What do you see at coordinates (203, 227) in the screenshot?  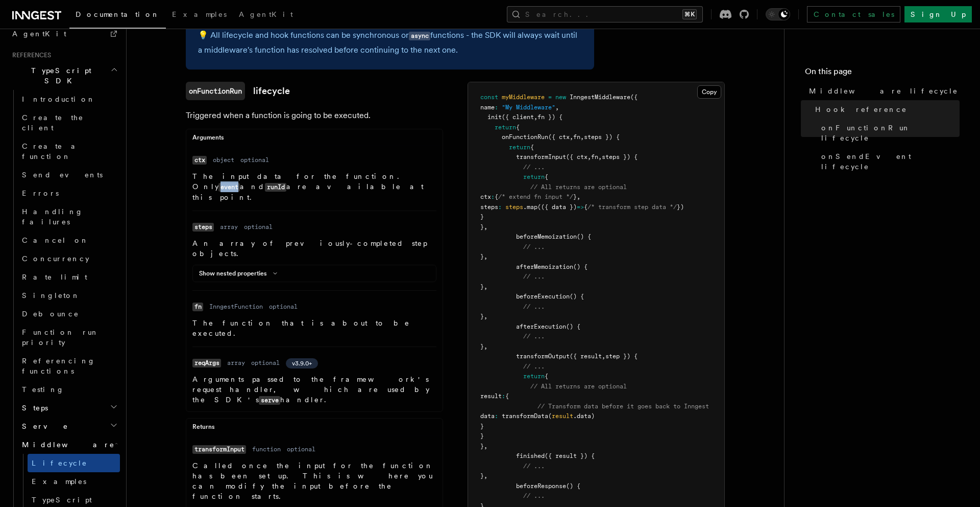 I see `code: steps` at bounding box center [203, 227].